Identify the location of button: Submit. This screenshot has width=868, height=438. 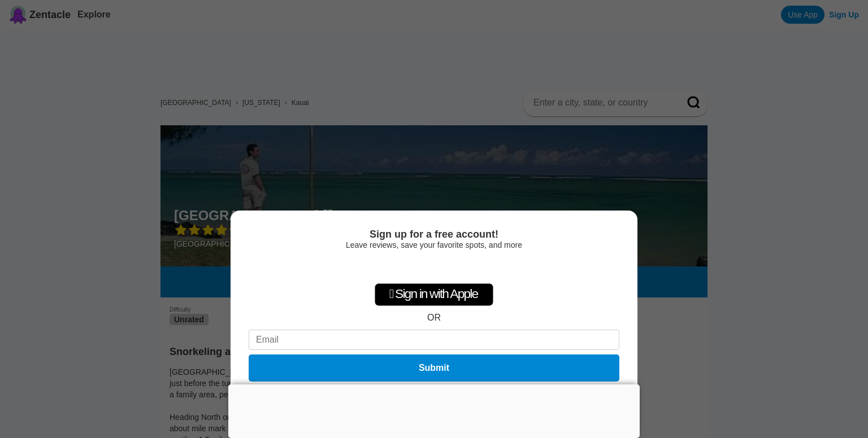
(434, 368).